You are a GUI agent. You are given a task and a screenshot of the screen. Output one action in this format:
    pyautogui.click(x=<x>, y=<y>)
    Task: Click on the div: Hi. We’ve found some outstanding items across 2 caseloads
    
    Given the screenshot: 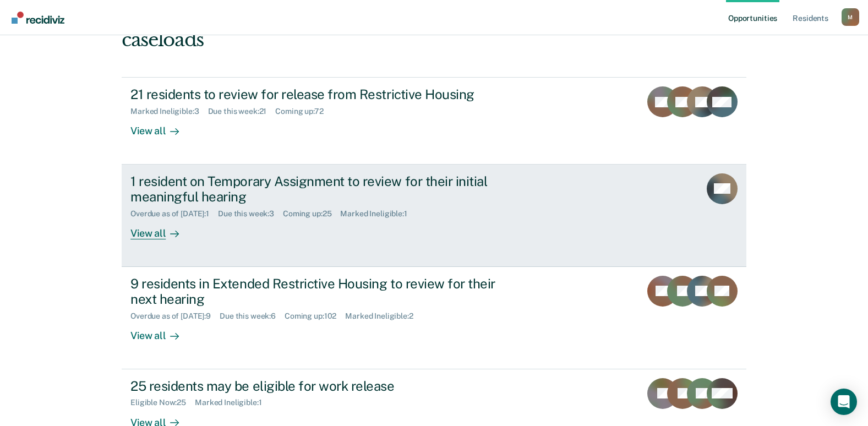 What is the action you would take?
    pyautogui.click(x=372, y=29)
    